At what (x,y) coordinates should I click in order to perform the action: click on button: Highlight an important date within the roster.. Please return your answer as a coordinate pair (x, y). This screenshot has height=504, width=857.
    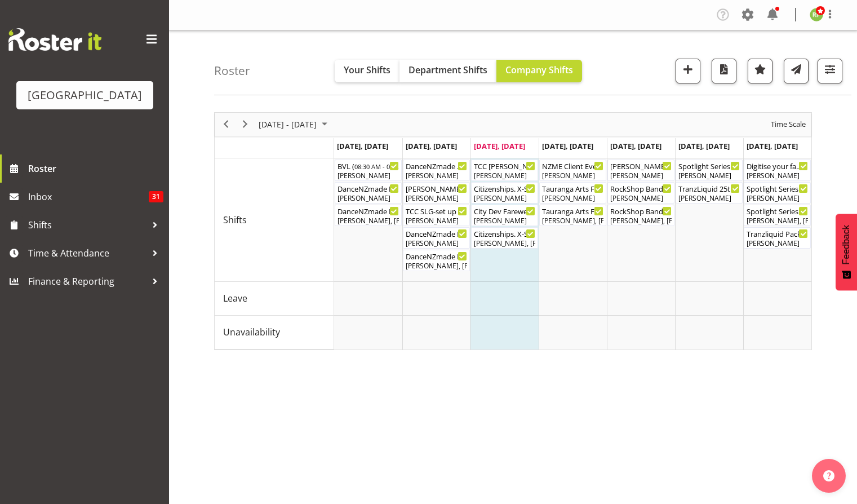
    Looking at the image, I should click on (760, 71).